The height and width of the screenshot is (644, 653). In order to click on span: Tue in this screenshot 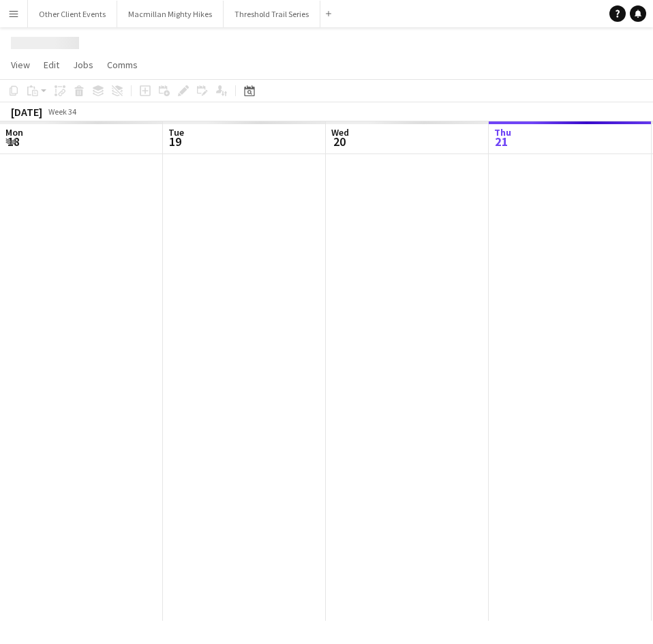, I will do `click(176, 133)`.